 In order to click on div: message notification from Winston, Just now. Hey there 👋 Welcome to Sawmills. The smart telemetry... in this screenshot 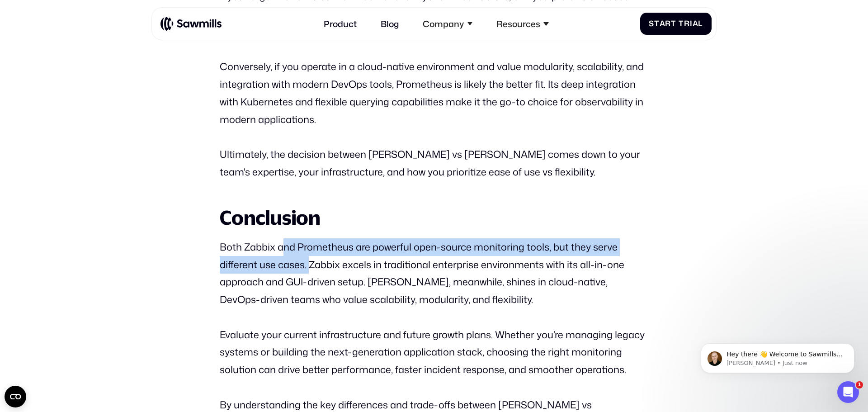, I will do `click(90, 34)`.